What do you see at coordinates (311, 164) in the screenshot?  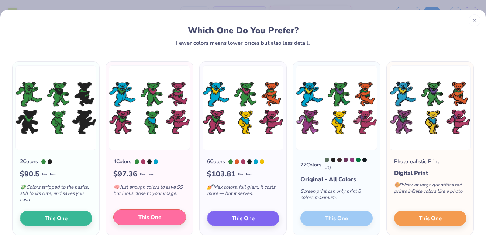 I see `div: 27 Colors` at bounding box center [311, 164].